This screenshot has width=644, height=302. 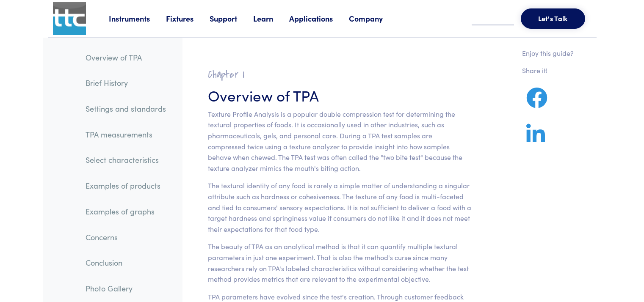 I want to click on a: Company, so click(x=374, y=18).